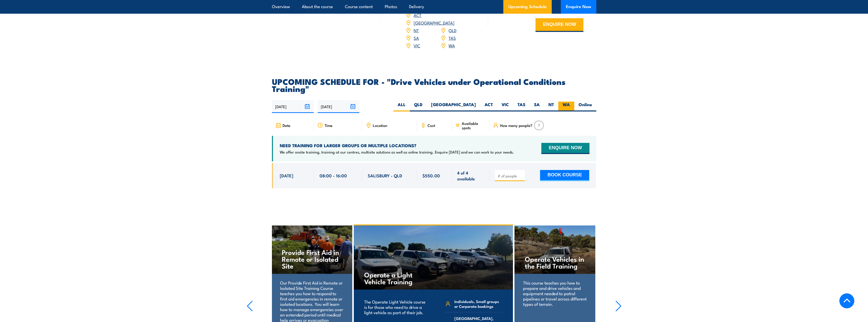 The image size is (868, 322). Describe the element at coordinates (452, 30) in the screenshot. I see `a: QLD` at that location.